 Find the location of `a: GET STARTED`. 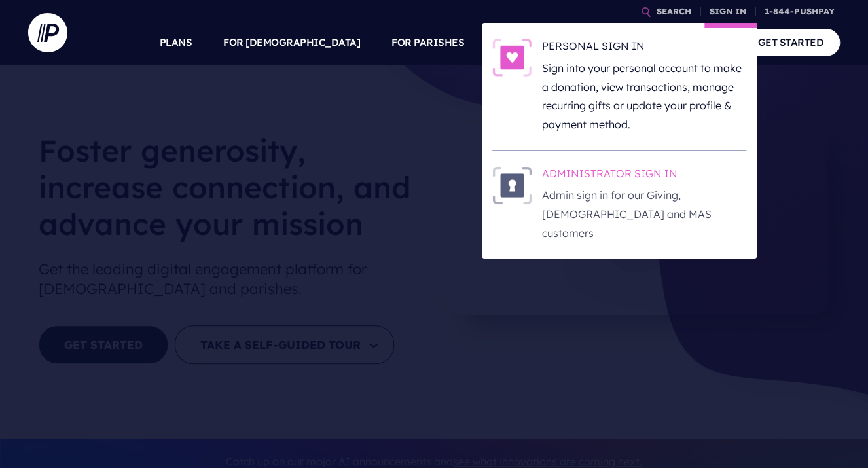

a: GET STARTED is located at coordinates (791, 42).